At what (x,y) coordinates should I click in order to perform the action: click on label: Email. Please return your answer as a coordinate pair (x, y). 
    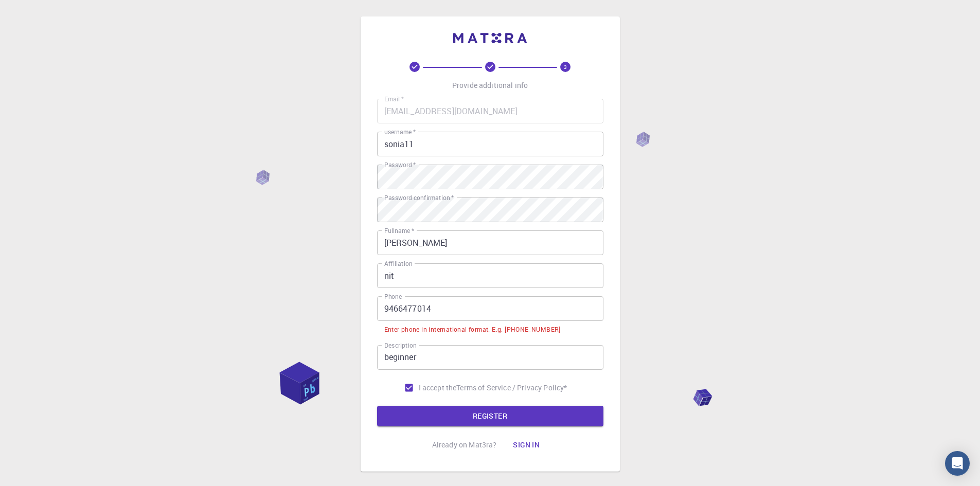
    Looking at the image, I should click on (394, 98).